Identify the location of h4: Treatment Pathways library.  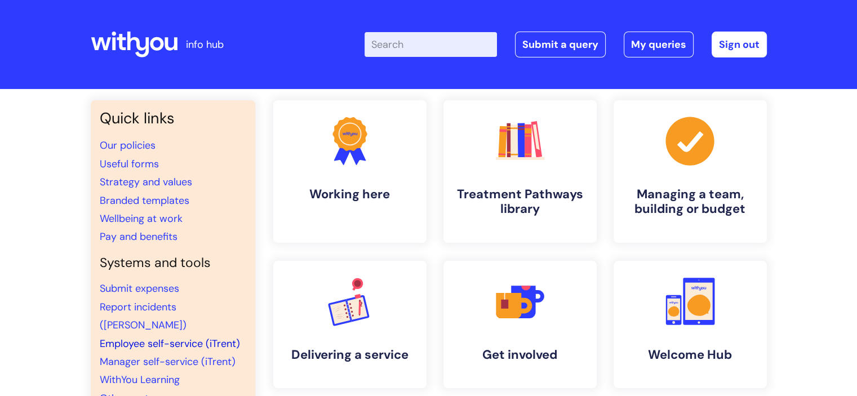
(520, 202).